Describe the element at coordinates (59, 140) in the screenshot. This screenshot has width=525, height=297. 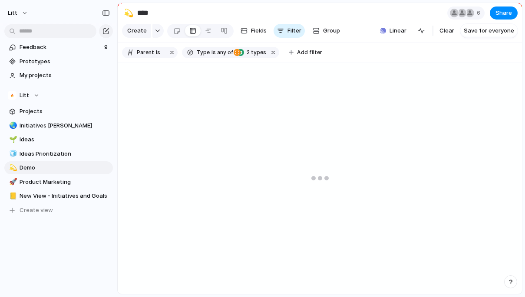
I see `div: 🌱Ideas` at that location.